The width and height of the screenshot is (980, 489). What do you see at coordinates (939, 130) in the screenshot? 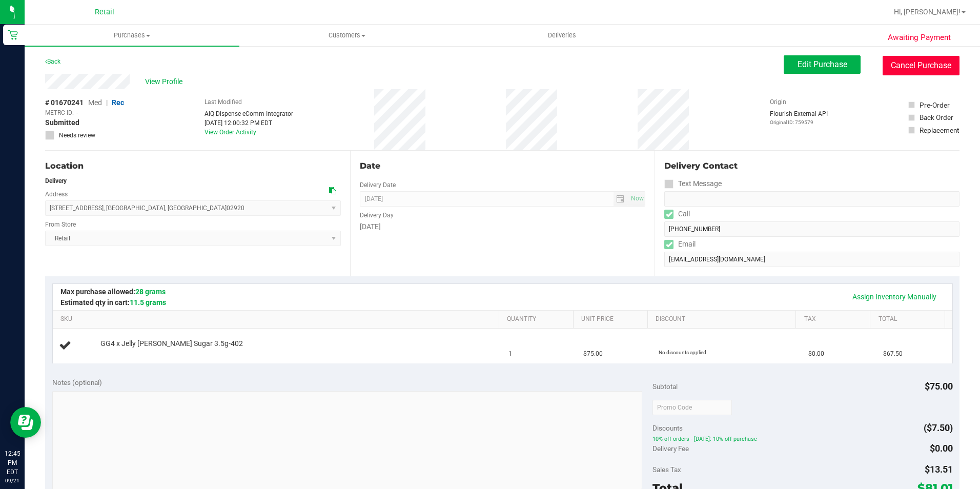
I see `div: Replacement` at bounding box center [939, 130].